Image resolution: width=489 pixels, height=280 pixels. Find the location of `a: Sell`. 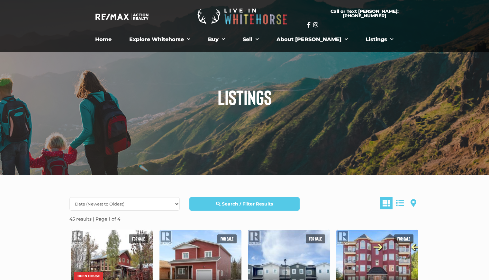

a: Sell is located at coordinates (251, 40).